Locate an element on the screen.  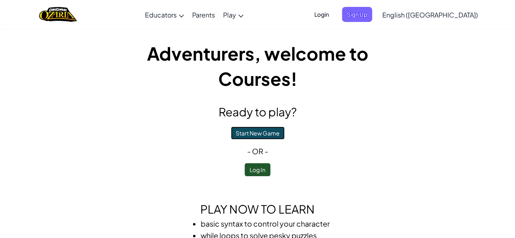
img: Home is located at coordinates (58, 14).